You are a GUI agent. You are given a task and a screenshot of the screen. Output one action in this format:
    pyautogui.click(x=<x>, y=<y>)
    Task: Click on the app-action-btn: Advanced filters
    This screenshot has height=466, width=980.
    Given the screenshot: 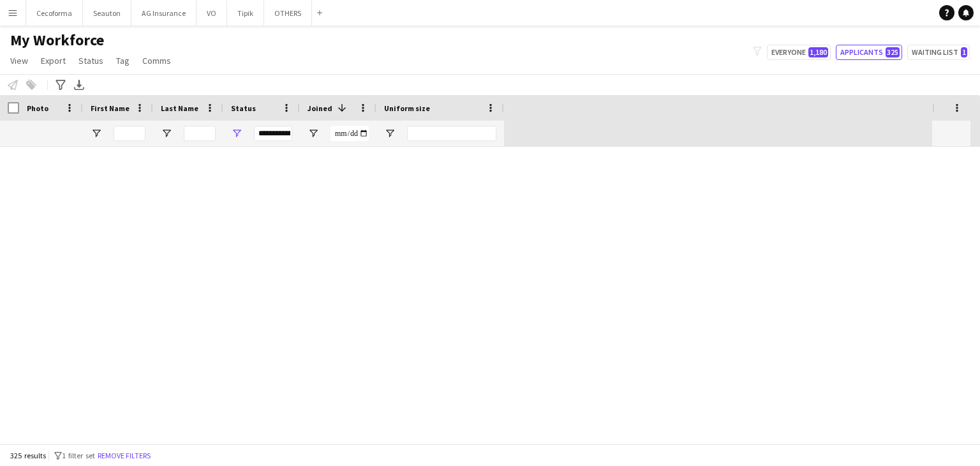 What is the action you would take?
    pyautogui.click(x=61, y=85)
    